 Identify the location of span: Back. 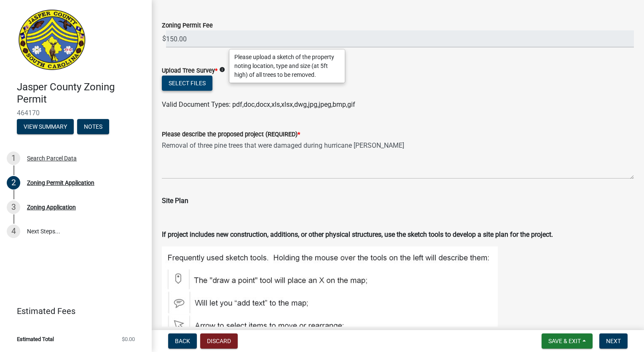
(182, 341).